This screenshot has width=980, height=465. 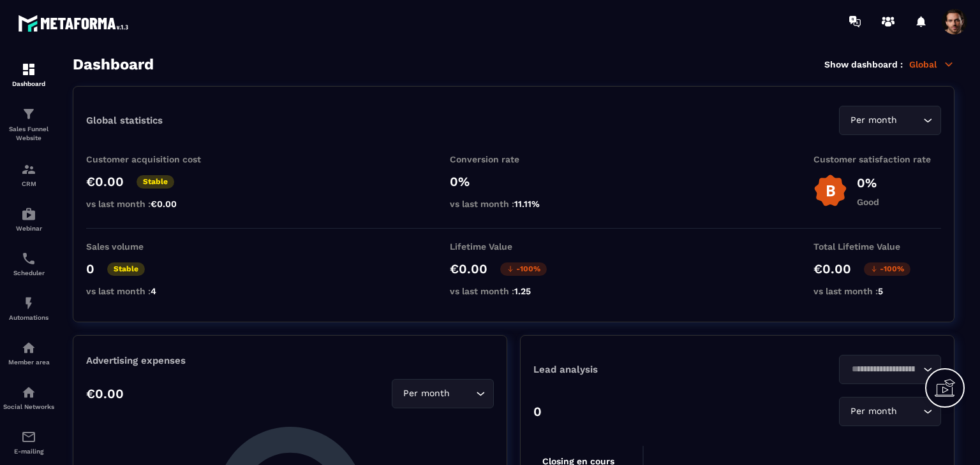 I want to click on p: Social Networks, so click(x=29, y=407).